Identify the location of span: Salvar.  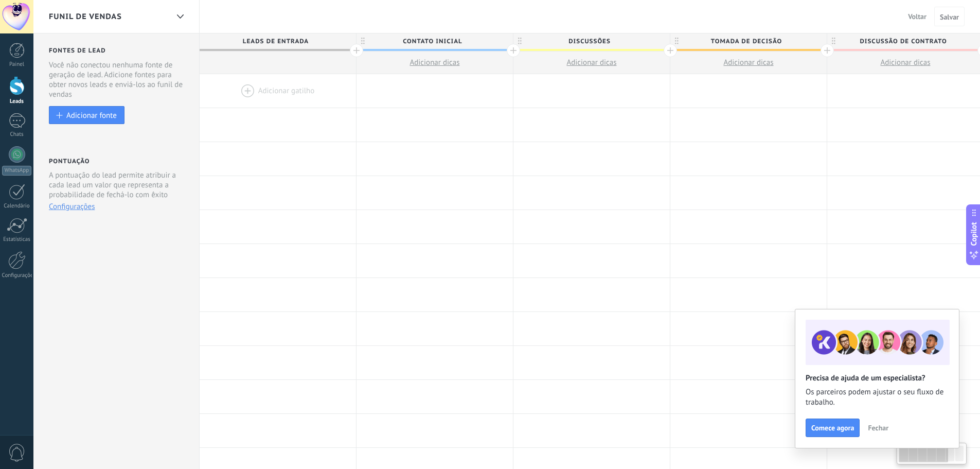
(949, 17).